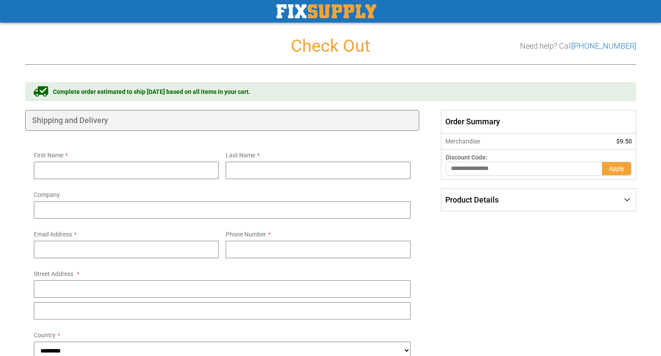  What do you see at coordinates (617, 168) in the screenshot?
I see `button: Apply` at bounding box center [617, 168].